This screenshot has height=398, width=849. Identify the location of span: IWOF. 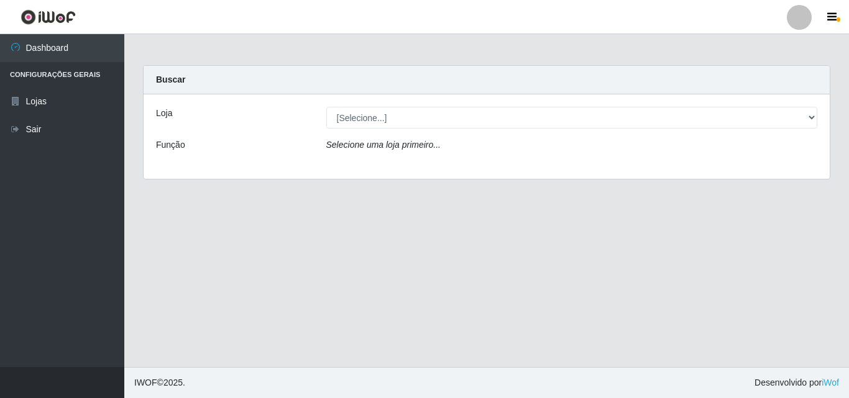
(145, 383).